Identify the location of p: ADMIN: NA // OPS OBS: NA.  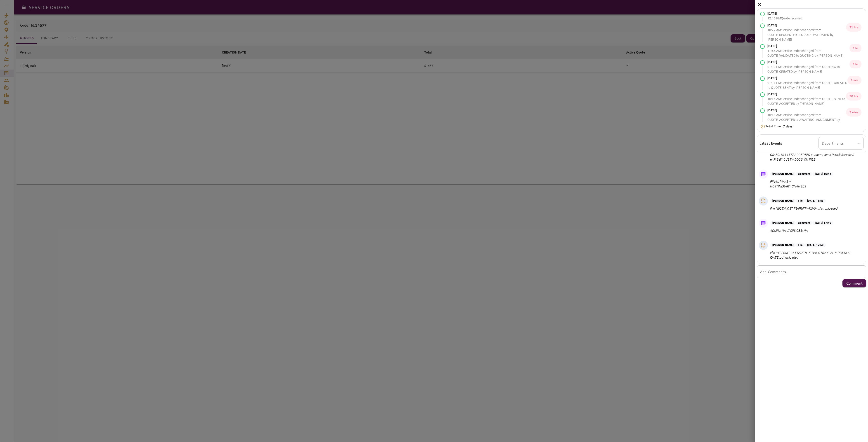
(802, 231).